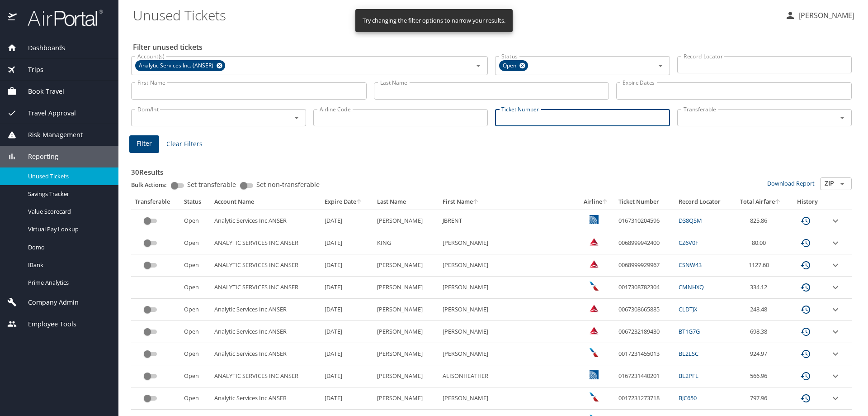 The width and height of the screenshot is (868, 416). What do you see at coordinates (691, 287) in the screenshot?
I see `a: CMNHXQ` at bounding box center [691, 287].